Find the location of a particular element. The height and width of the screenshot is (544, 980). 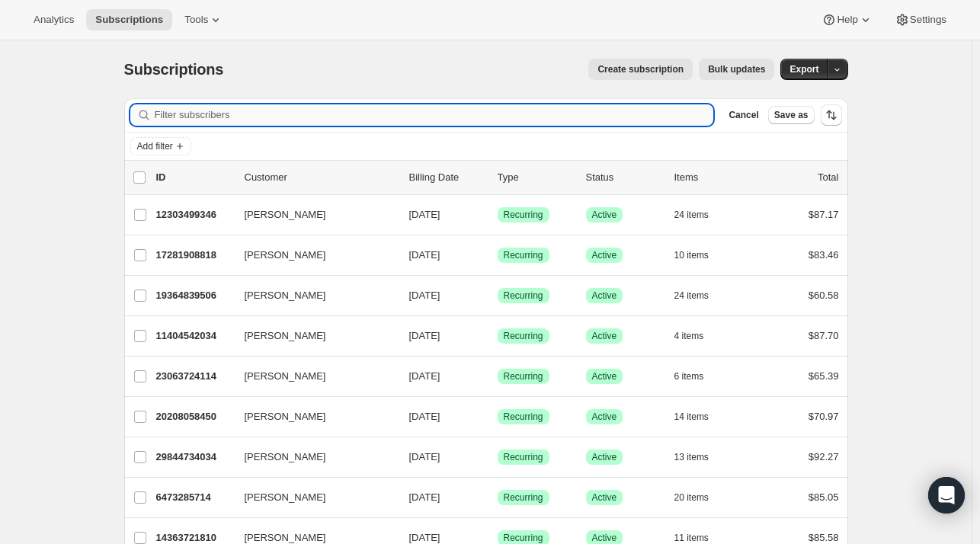

button: Create subscription is located at coordinates (640, 69).